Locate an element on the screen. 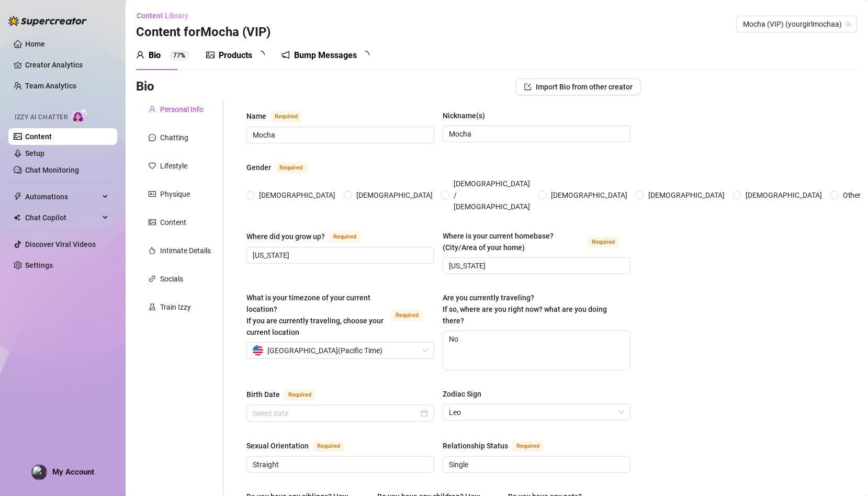 This screenshot has height=496, width=868. label: Nickname(s) is located at coordinates (467, 116).